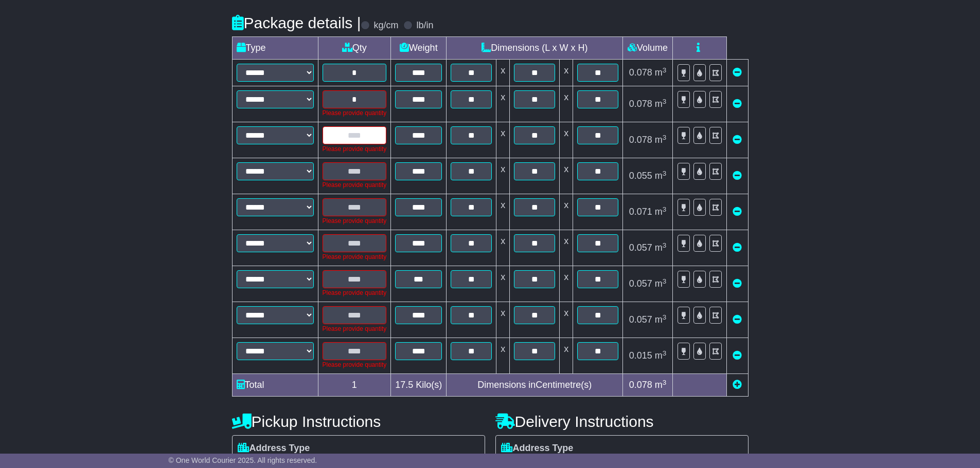 The width and height of the screenshot is (980, 468). What do you see at coordinates (243, 460) in the screenshot?
I see `span: © One World Courier 2025. All rights reserved.` at bounding box center [243, 460].